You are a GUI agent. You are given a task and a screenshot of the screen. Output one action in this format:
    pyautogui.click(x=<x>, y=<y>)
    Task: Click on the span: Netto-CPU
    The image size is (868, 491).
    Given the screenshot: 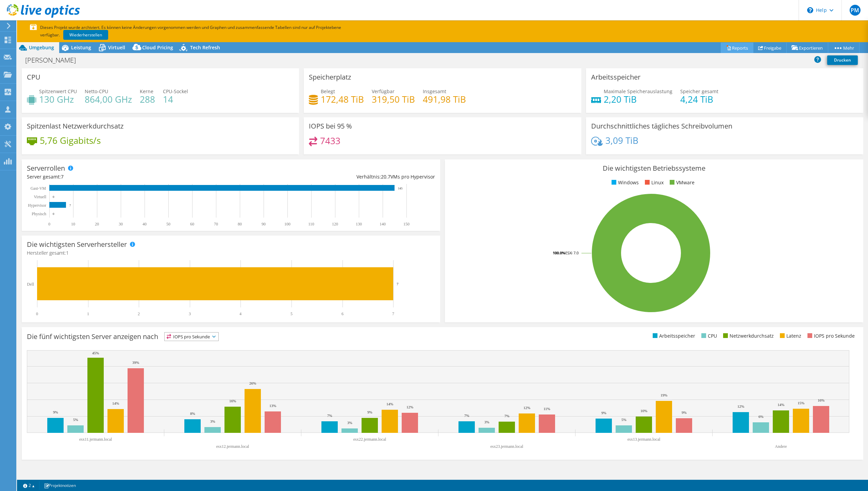 What is the action you would take?
    pyautogui.click(x=97, y=91)
    